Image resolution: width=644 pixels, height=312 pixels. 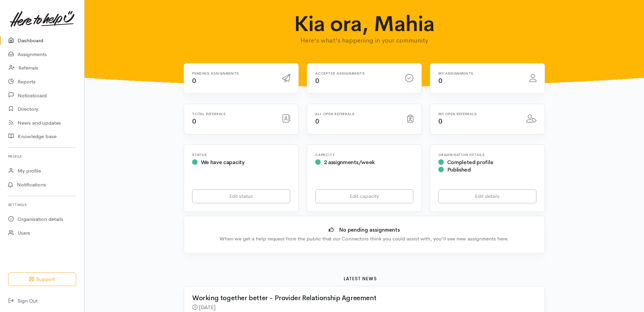 What do you see at coordinates (360, 298) in the screenshot?
I see `h2: Working together better - Provider Relationship Agreement` at bounding box center [360, 298].